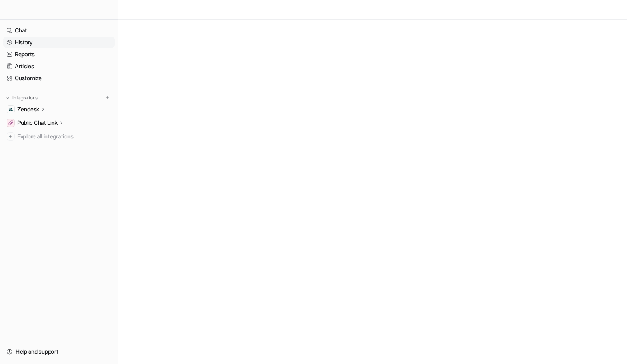 The width and height of the screenshot is (627, 364). What do you see at coordinates (8, 98) in the screenshot?
I see `img: expand menu` at bounding box center [8, 98].